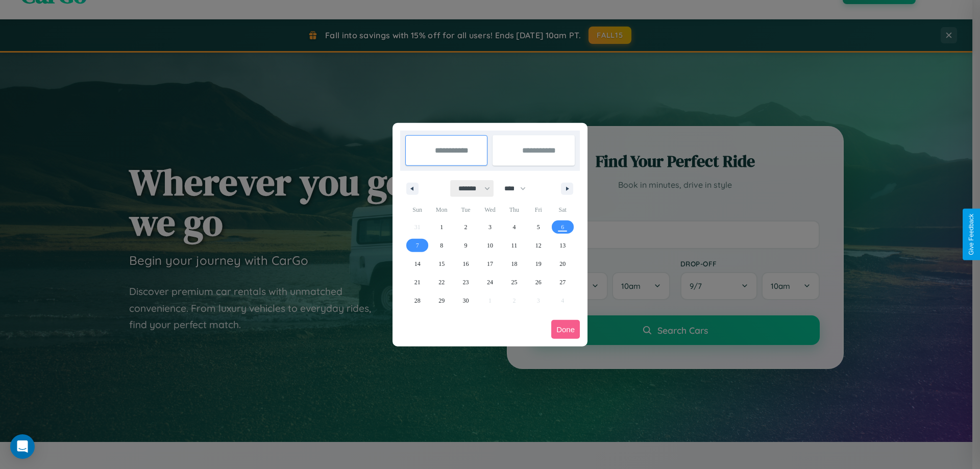 The image size is (980, 469). Describe the element at coordinates (538, 264) in the screenshot. I see `button: 19` at that location.